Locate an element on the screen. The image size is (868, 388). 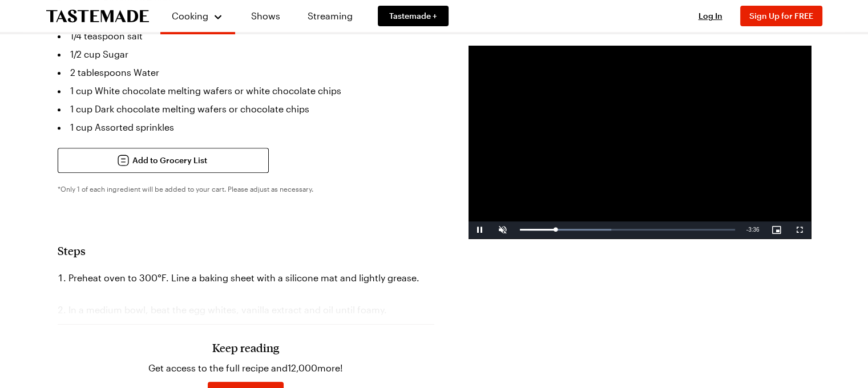
p: *Only 1 of each ingredient will be added to your cart. Please adjust as necessary. is located at coordinates (246, 189).